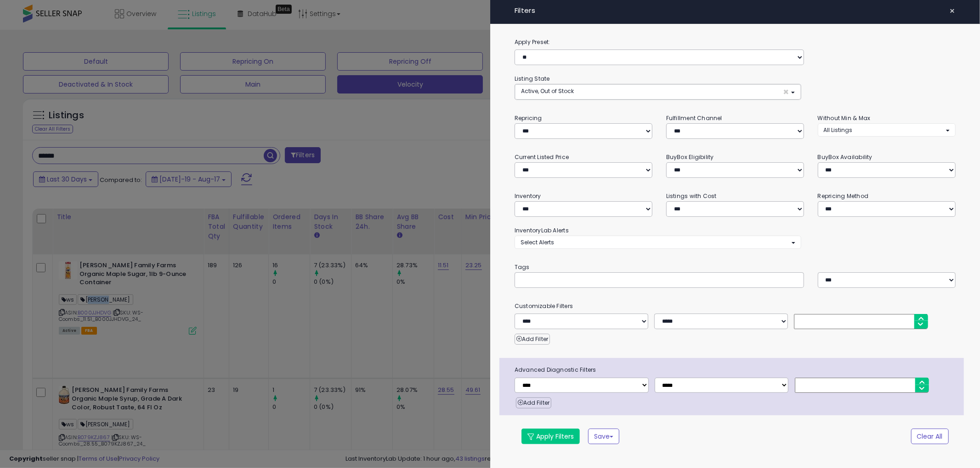 The width and height of the screenshot is (980, 468). Describe the element at coordinates (844, 118) in the screenshot. I see `small: Without Min & Max` at that location.